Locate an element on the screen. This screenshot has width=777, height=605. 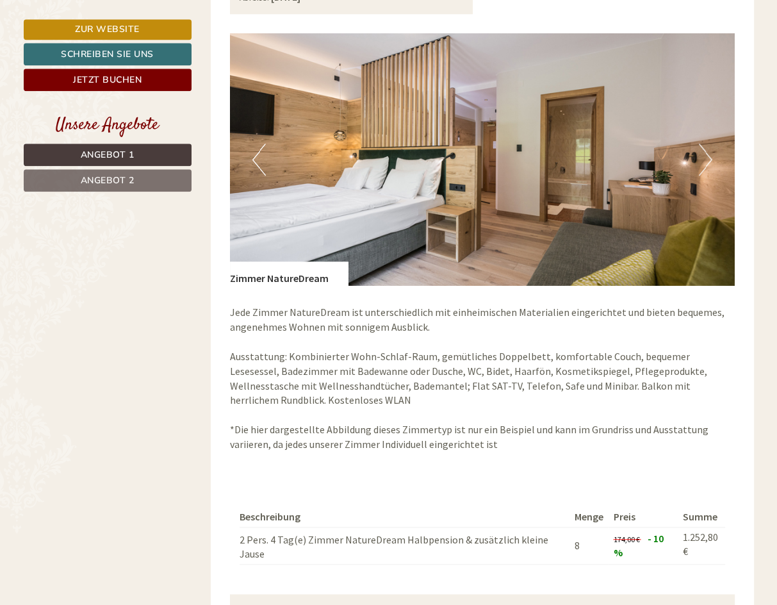
div: Unsere Angebote is located at coordinates (108, 125).